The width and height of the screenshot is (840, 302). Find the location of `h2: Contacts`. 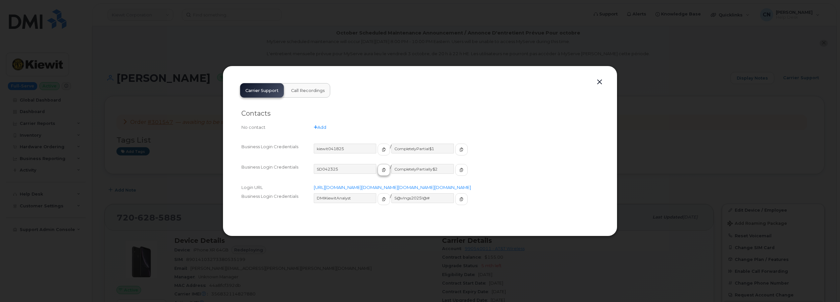

h2: Contacts is located at coordinates (420, 113).